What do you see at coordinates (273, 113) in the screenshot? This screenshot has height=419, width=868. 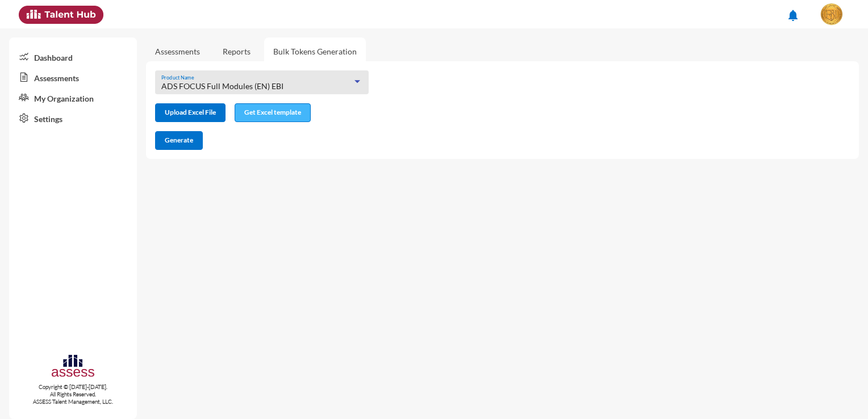 I see `button: Get Excel template` at bounding box center [273, 113].